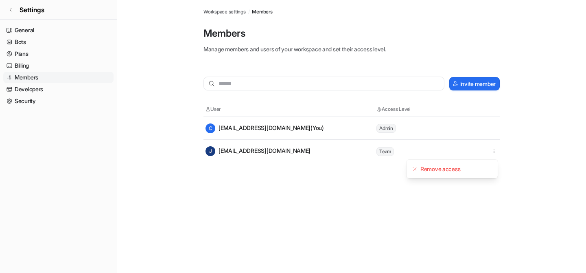 Image resolution: width=586 pixels, height=273 pixels. What do you see at coordinates (225, 12) in the screenshot?
I see `span: Workspace settings` at bounding box center [225, 12].